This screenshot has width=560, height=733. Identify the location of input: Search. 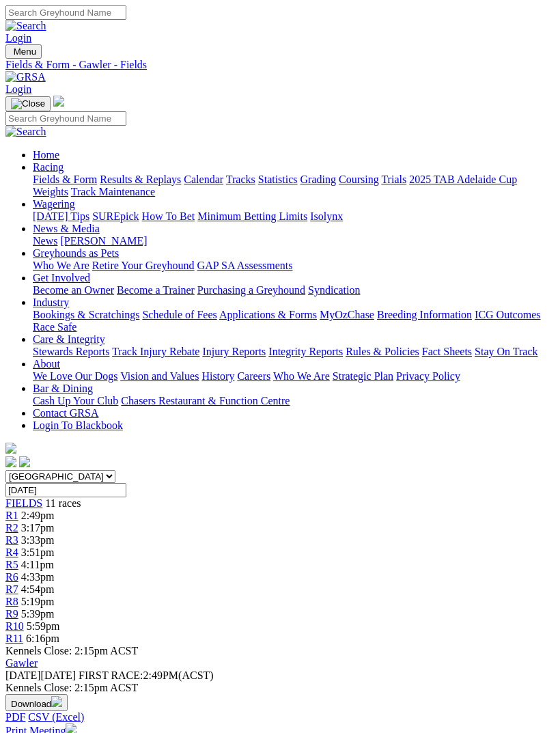
(65, 12).